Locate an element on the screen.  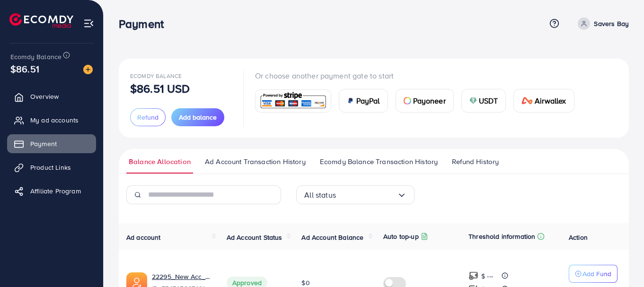
input: Search for option is located at coordinates (366, 195).